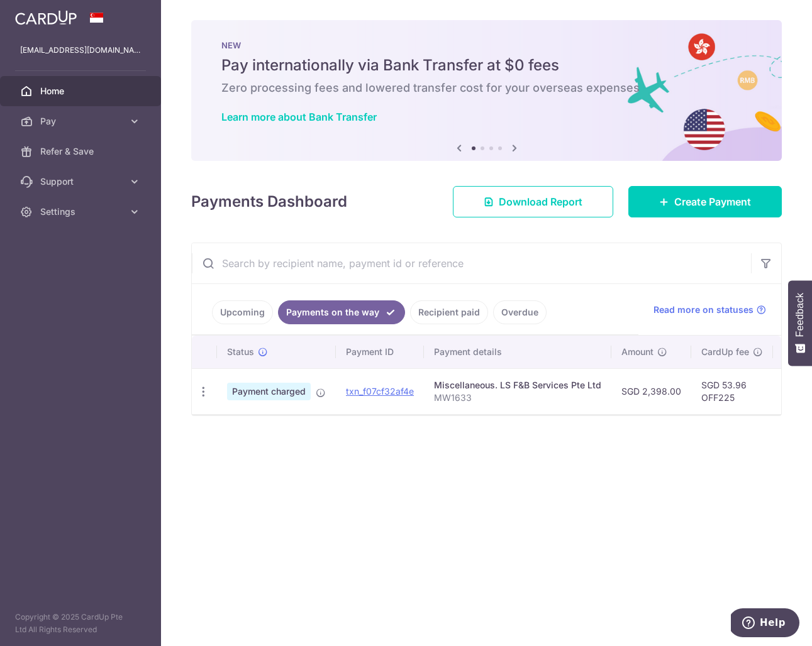 The width and height of the screenshot is (812, 646). I want to click on span: CardUp fee, so click(725, 352).